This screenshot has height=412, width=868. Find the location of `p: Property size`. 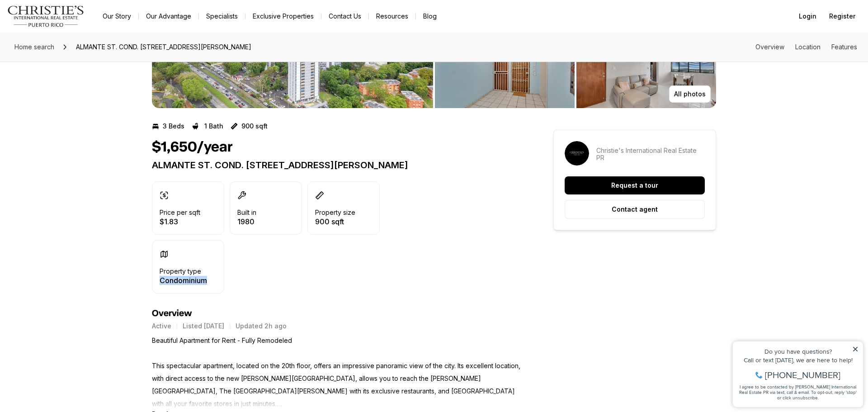

p: Property size is located at coordinates (335, 213).